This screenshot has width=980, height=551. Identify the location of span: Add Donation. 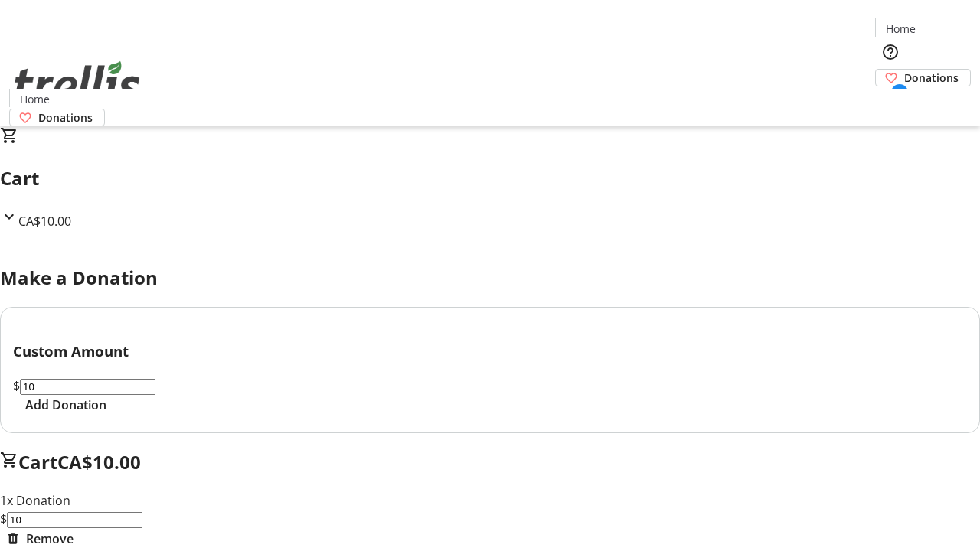
(66, 405).